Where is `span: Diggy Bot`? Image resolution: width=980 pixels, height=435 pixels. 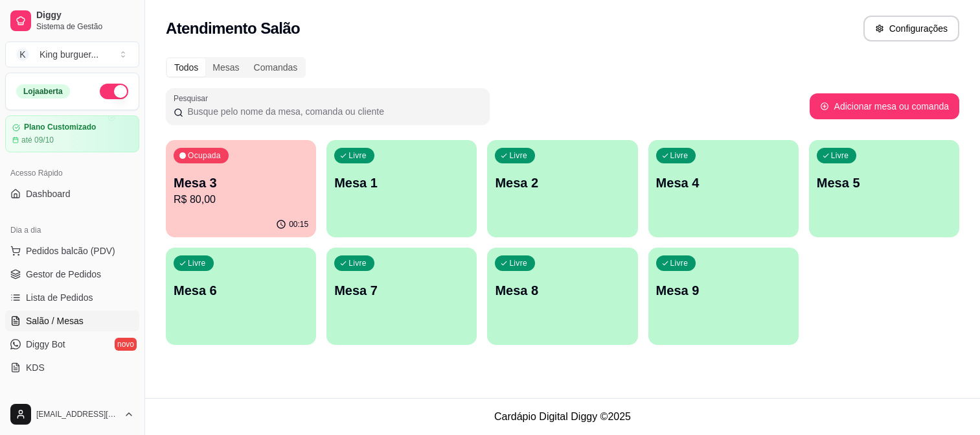
span: Diggy Bot is located at coordinates (46, 345).